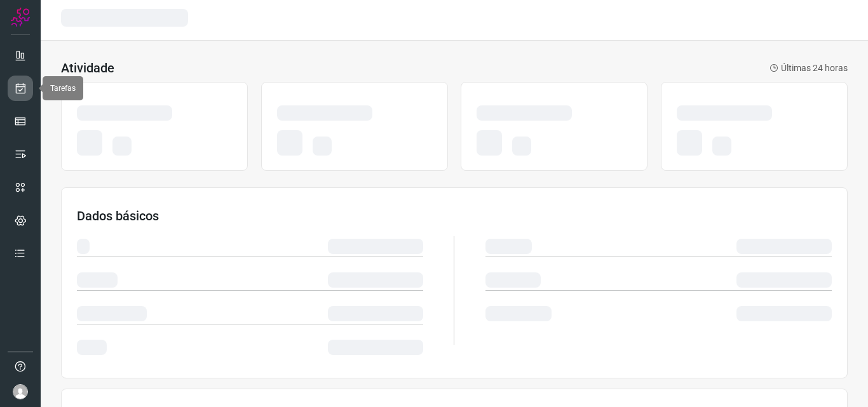  I want to click on h3: Dados básicos, so click(454, 216).